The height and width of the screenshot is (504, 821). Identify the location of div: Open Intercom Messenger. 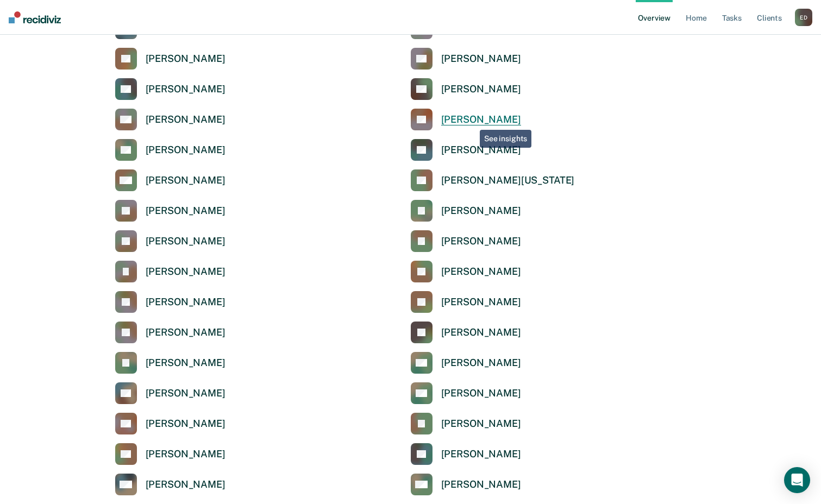
(798, 480).